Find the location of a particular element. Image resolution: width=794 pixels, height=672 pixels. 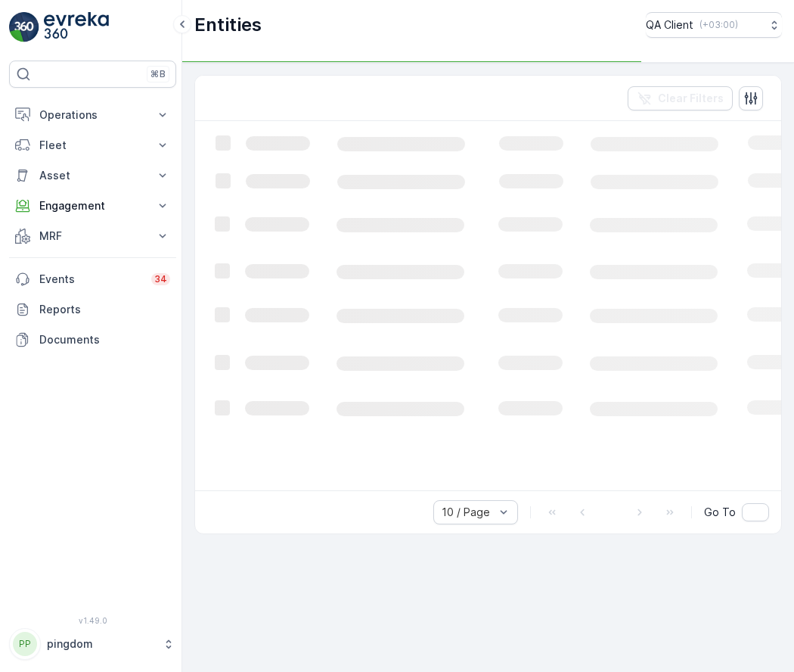

a: Reports is located at coordinates (92, 309).